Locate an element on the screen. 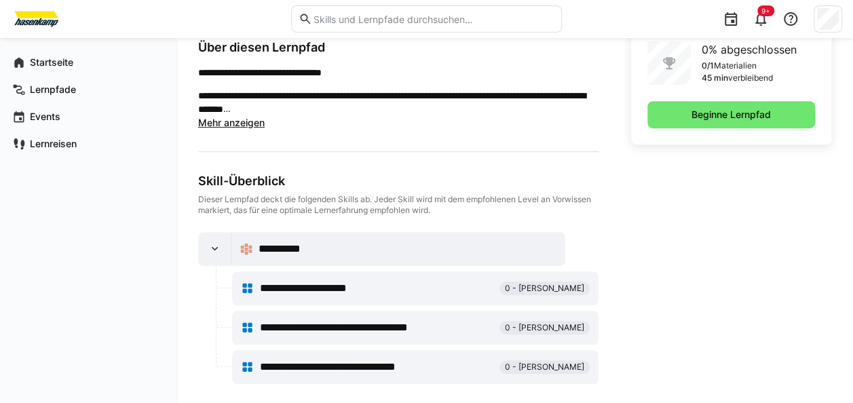 The width and height of the screenshot is (853, 403). p: verbleibend is located at coordinates (751, 78).